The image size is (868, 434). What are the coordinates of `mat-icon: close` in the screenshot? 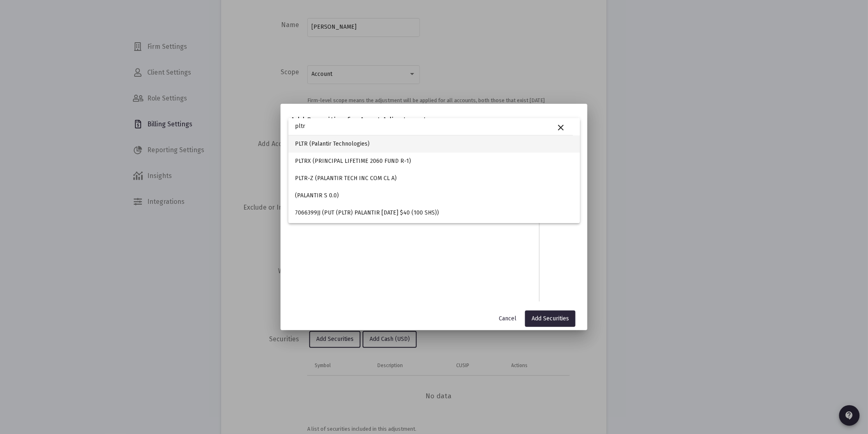 It's located at (561, 128).